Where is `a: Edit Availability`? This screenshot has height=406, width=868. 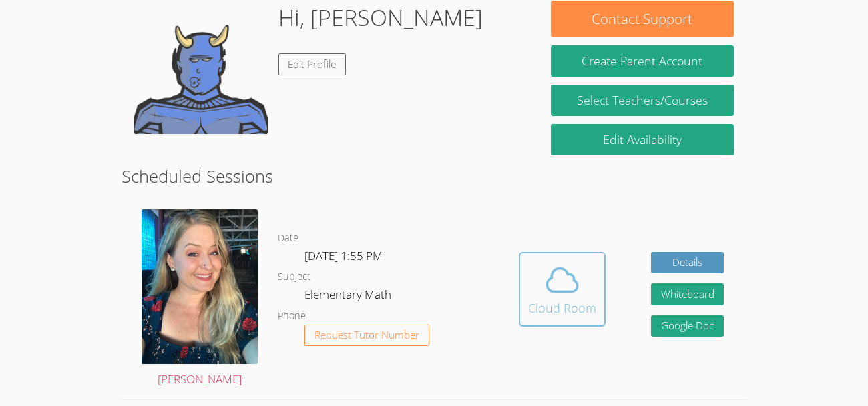
a: Edit Availability is located at coordinates (642, 139).